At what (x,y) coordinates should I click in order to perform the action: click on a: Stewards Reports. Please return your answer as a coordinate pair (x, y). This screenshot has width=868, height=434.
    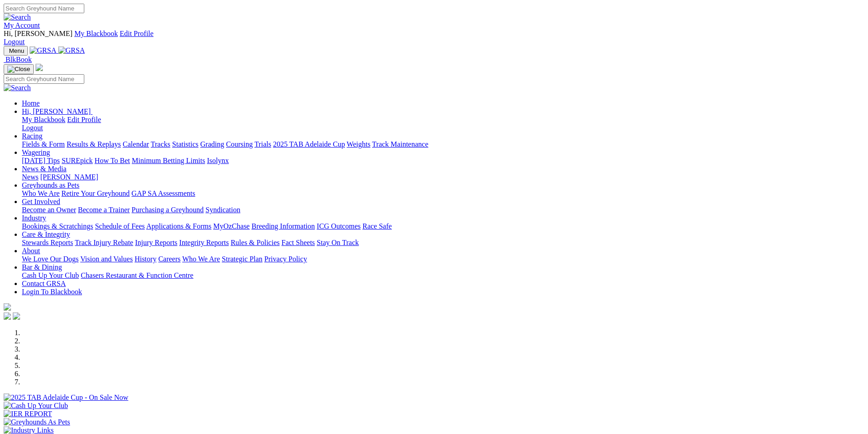
    Looking at the image, I should click on (47, 242).